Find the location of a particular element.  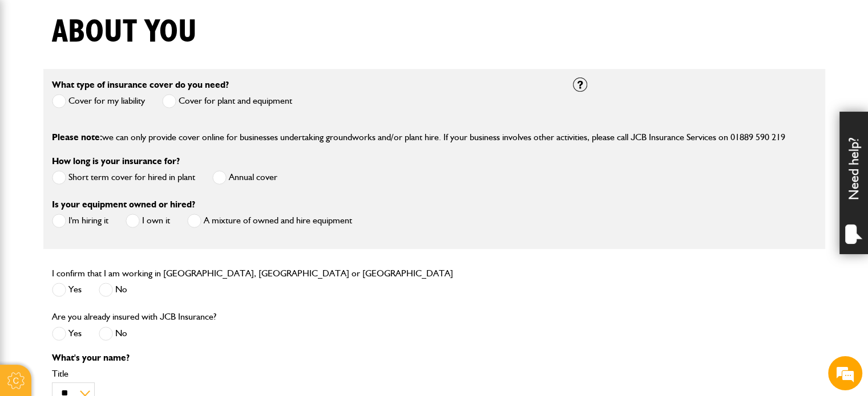

span: Please note: is located at coordinates (77, 137).